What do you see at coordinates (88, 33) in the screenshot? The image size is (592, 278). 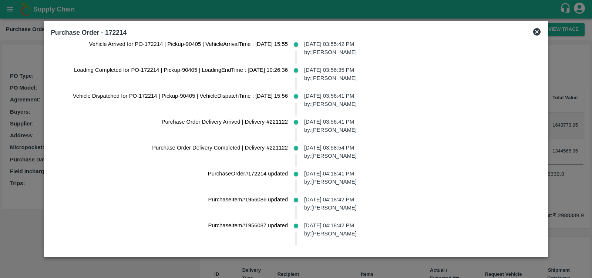 I see `b: Purchase Order - 172214` at bounding box center [88, 33].